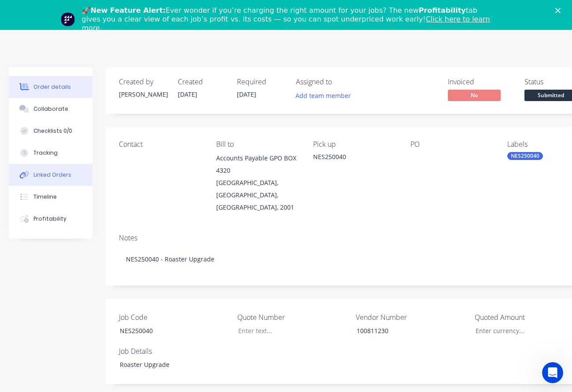 Image resolution: width=572 pixels, height=392 pixels. What do you see at coordinates (560, 11) in the screenshot?
I see `div: Close` at bounding box center [560, 11].